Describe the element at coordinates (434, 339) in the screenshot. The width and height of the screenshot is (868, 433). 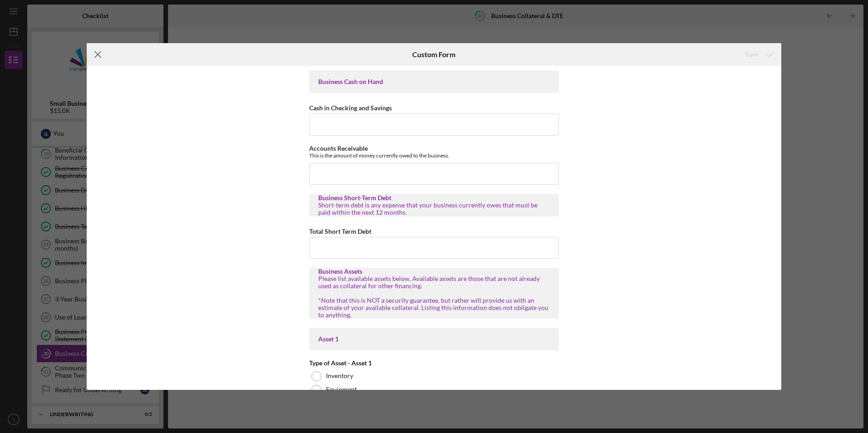
I see `div: Asset 1` at that location.